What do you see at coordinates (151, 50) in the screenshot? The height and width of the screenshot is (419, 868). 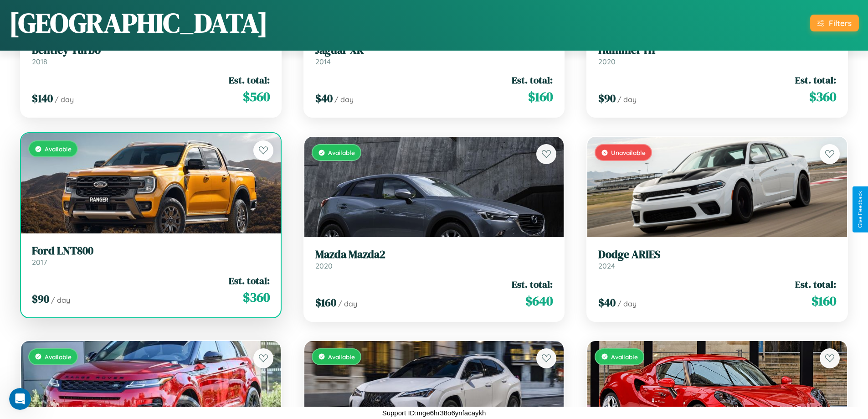 I see `h3: Bentley Turbo` at bounding box center [151, 50].